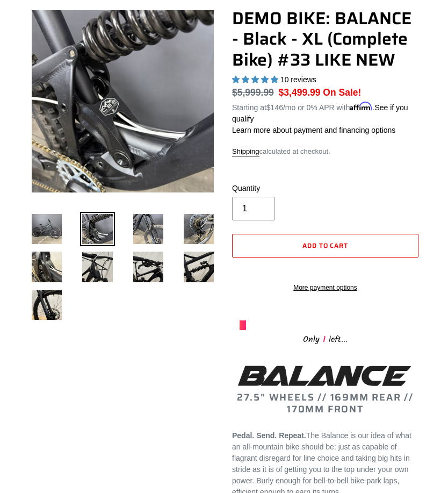  What do you see at coordinates (47, 229) in the screenshot?
I see `img: Load image into Gallery viewer, DEMO BIKE BALANCE - Black- XL Complete Bike` at bounding box center [47, 229].